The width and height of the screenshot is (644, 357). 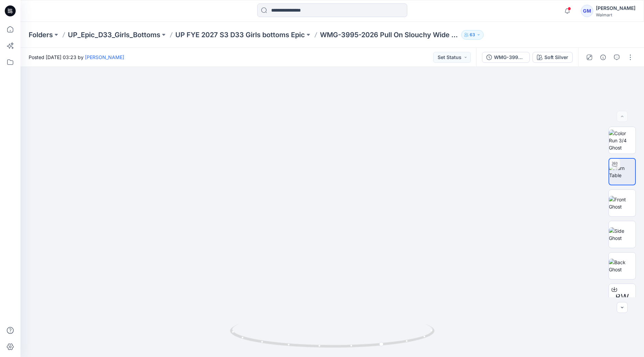 What do you see at coordinates (114, 35) in the screenshot?
I see `a: UP_Epic_D33_Girls_Bottoms` at bounding box center [114, 35].